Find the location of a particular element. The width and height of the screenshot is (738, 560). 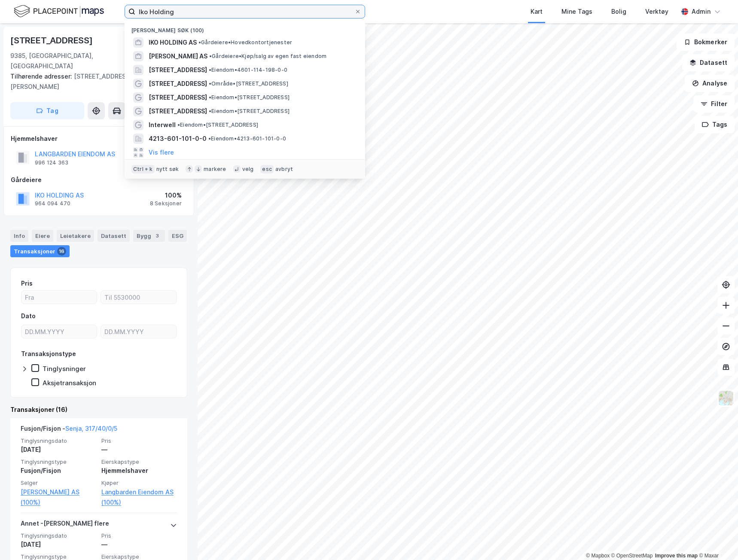

div: Verktøy is located at coordinates (657, 12).